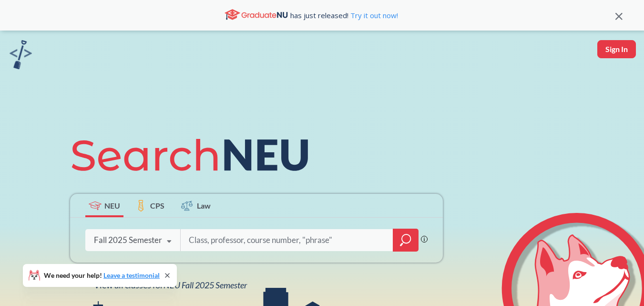  What do you see at coordinates (204, 205) in the screenshot?
I see `span: Law` at bounding box center [204, 205].